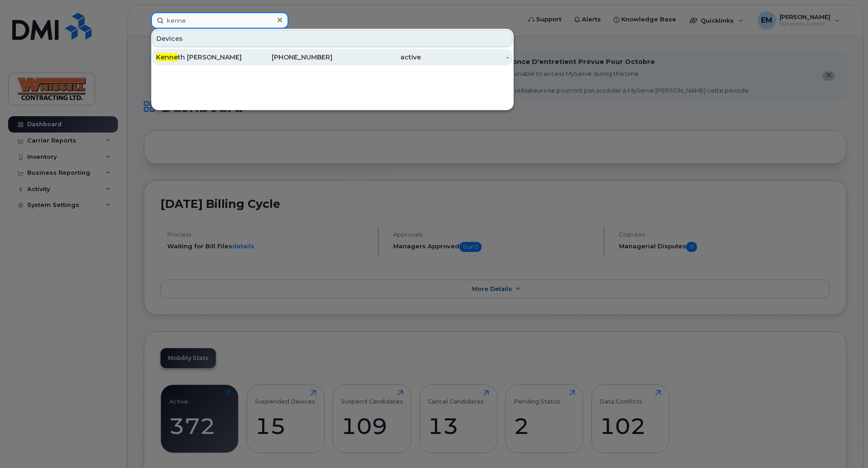 Image resolution: width=868 pixels, height=468 pixels. Describe the element at coordinates (167, 57) in the screenshot. I see `span: Kenne` at that location.